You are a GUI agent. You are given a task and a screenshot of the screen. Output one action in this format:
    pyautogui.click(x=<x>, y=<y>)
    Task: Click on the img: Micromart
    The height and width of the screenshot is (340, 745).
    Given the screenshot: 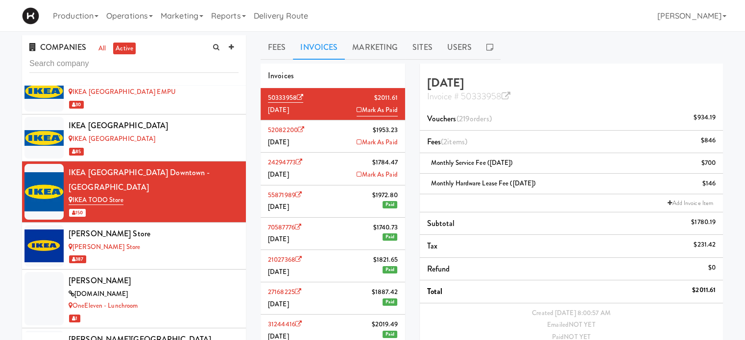 What is the action you would take?
    pyautogui.click(x=30, y=16)
    